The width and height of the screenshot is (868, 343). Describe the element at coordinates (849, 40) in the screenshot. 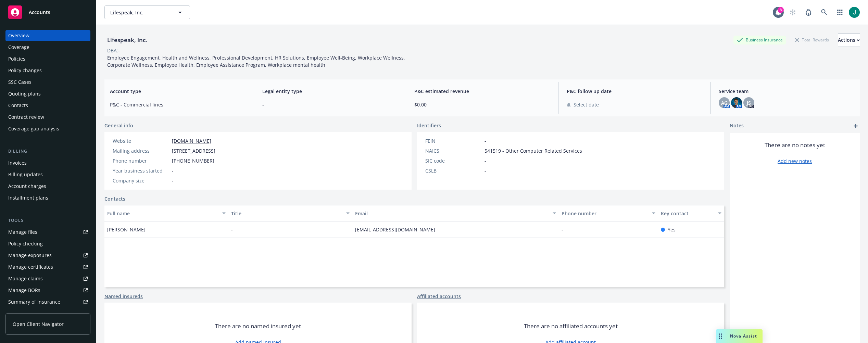

I see `div: Actions` at that location.